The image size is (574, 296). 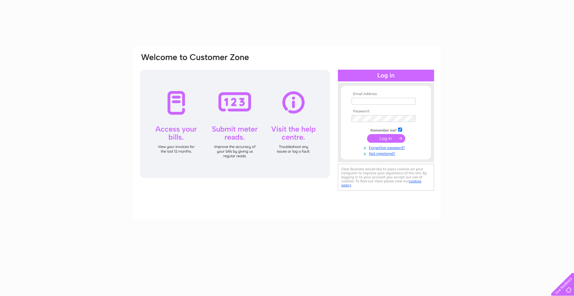 I want to click on a: Forgotten password?, so click(x=386, y=147).